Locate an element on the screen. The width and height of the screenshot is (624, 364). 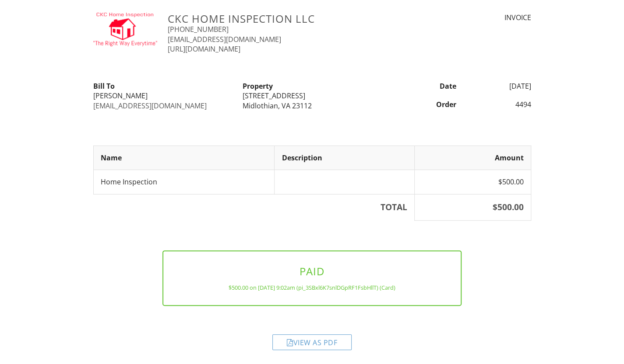
span: Home Inspection is located at coordinates (128, 182).